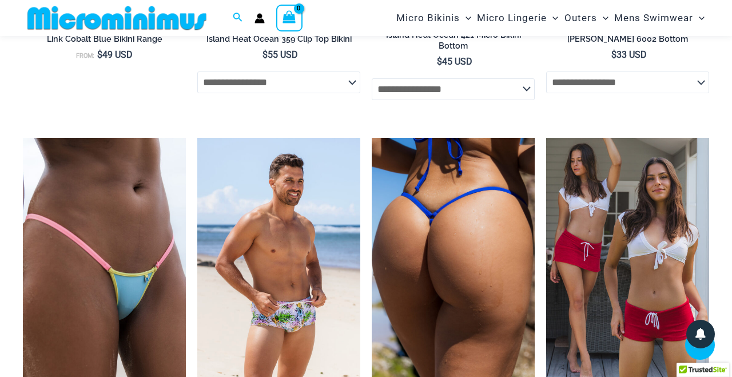 The height and width of the screenshot is (377, 732). I want to click on bdi: 33 USD, so click(629, 54).